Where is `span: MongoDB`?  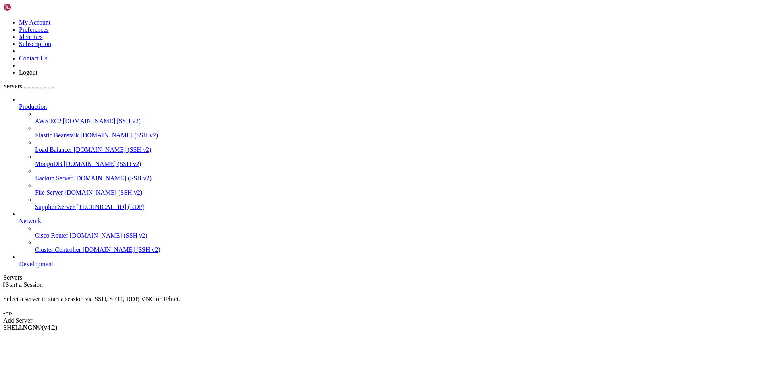 span: MongoDB is located at coordinates (48, 164).